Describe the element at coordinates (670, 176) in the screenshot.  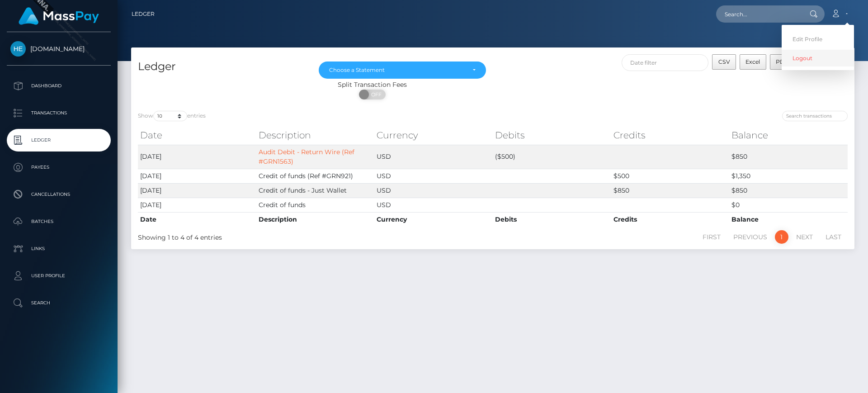
I see `td: $500` at that location.